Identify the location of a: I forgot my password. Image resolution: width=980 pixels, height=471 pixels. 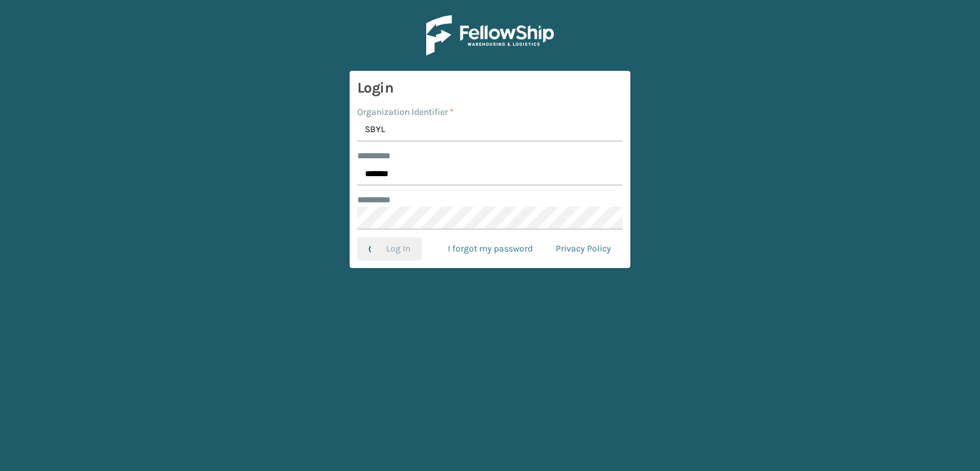
(490, 249).